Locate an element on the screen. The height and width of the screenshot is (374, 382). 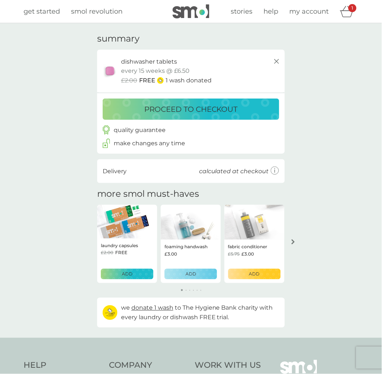
span: stories is located at coordinates (242, 11).